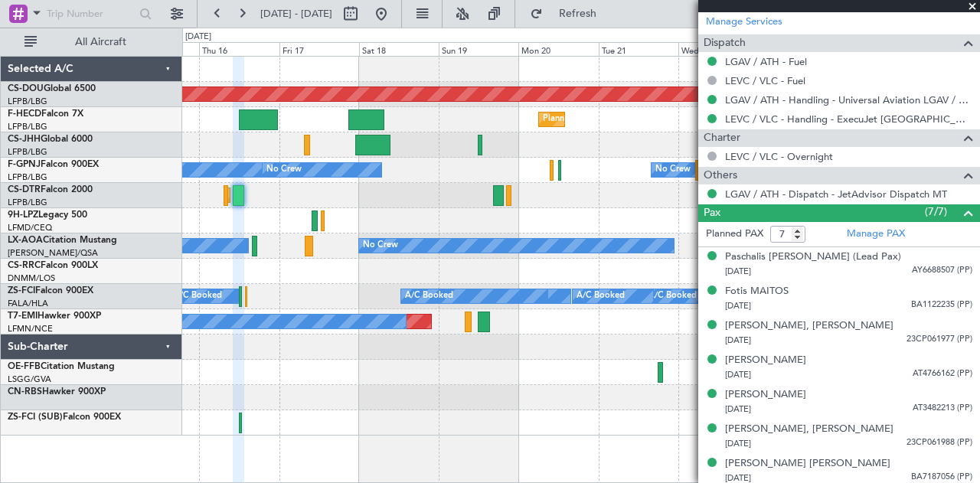 The image size is (980, 483). What do you see at coordinates (30, 329) in the screenshot?
I see `a: LFMN/NCE` at bounding box center [30, 329].